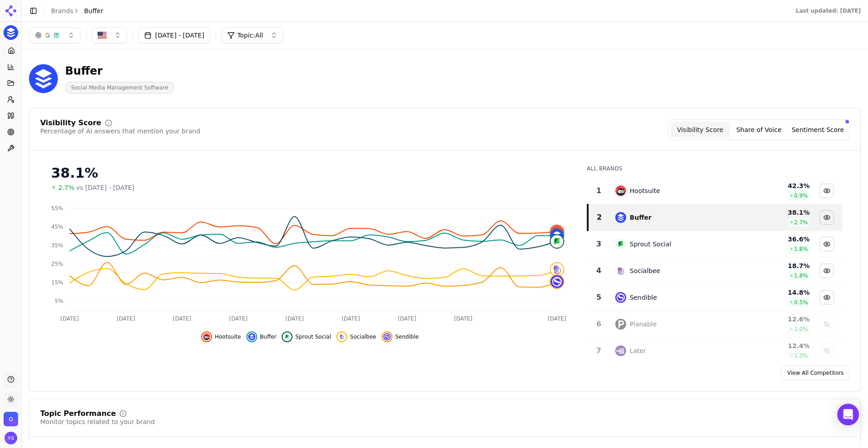  What do you see at coordinates (57, 246) in the screenshot?
I see `tspan: 35%` at bounding box center [57, 246].